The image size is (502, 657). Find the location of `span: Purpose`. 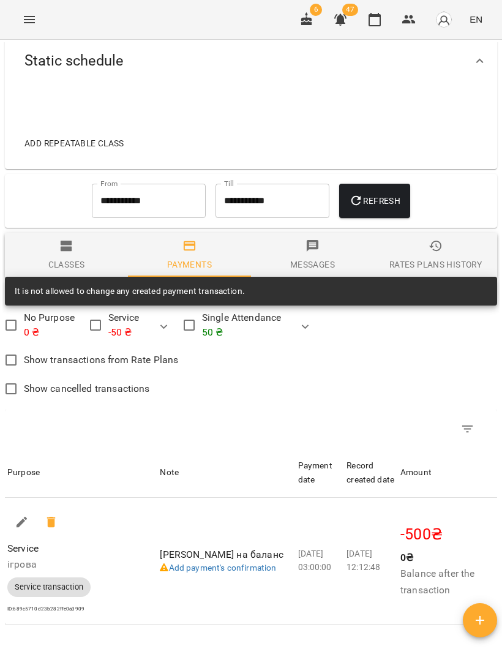

span: Purpose is located at coordinates (81, 473).